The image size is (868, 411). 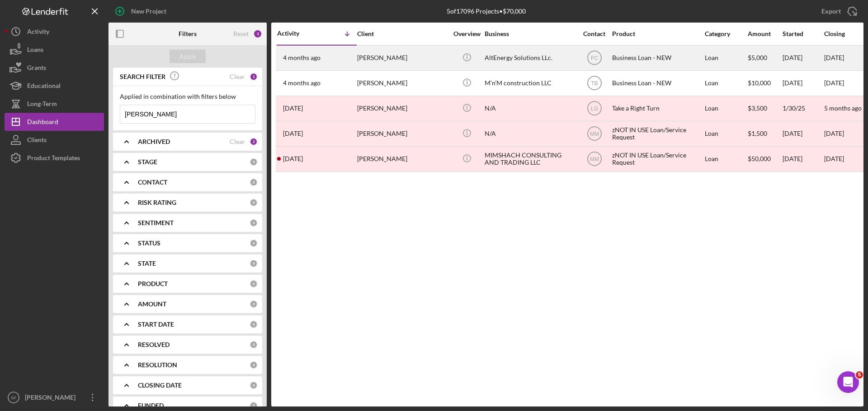 I want to click on div: Product, so click(x=657, y=34).